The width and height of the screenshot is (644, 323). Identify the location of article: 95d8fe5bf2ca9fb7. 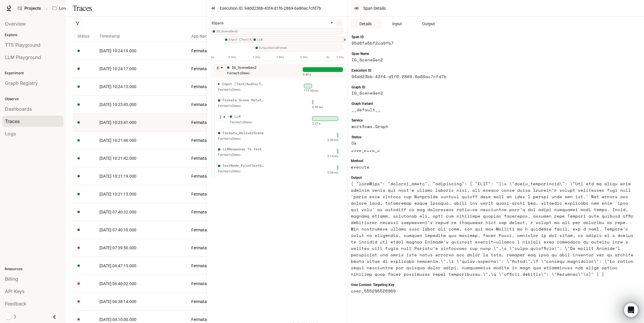
(492, 43).